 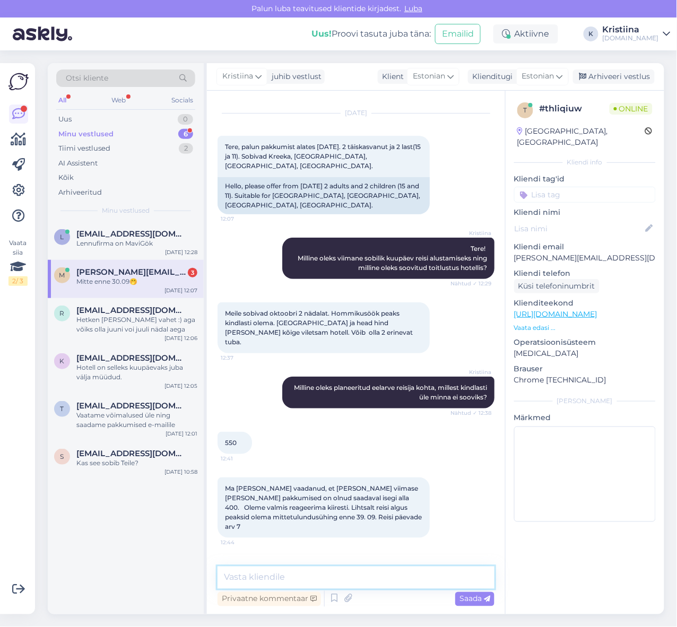 I want to click on div: Vaata siia, so click(x=18, y=262).